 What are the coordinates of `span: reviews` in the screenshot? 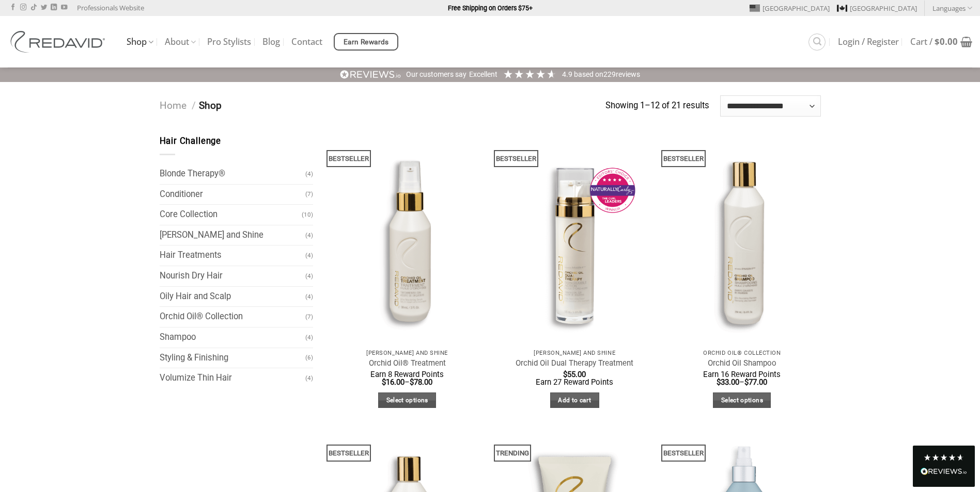 It's located at (628, 75).